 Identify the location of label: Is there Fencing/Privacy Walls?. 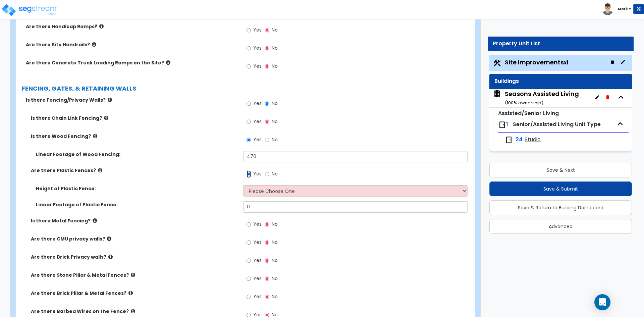
(132, 100).